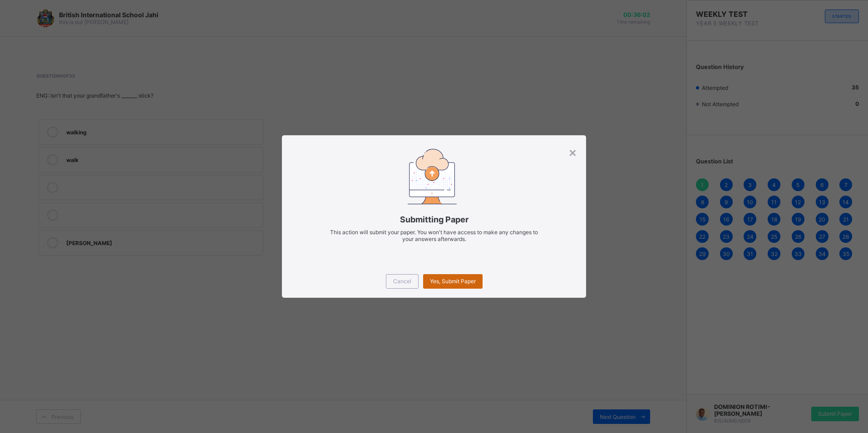 The height and width of the screenshot is (433, 868). What do you see at coordinates (452, 281) in the screenshot?
I see `span: Yes, Submit Paper` at bounding box center [452, 281].